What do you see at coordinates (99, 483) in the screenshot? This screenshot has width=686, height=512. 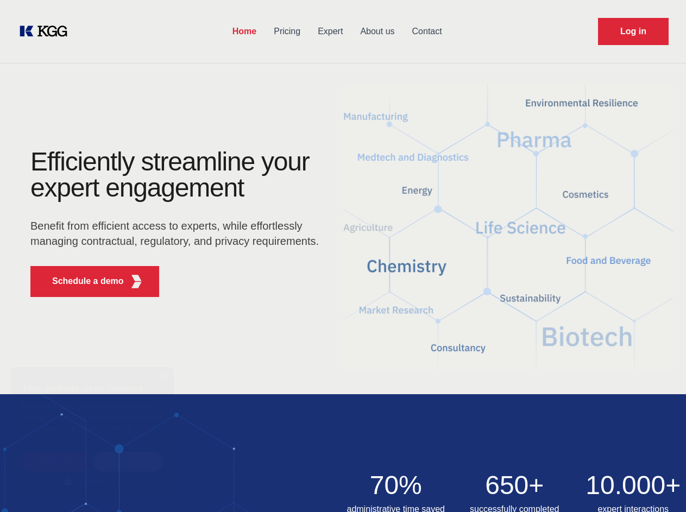 I see `span: Show details` at bounding box center [99, 483].